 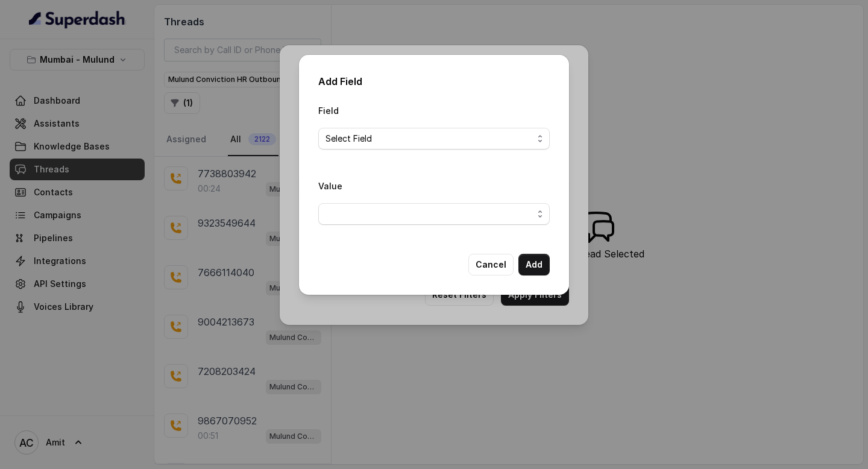 What do you see at coordinates (534, 265) in the screenshot?
I see `button: Add` at bounding box center [534, 265].